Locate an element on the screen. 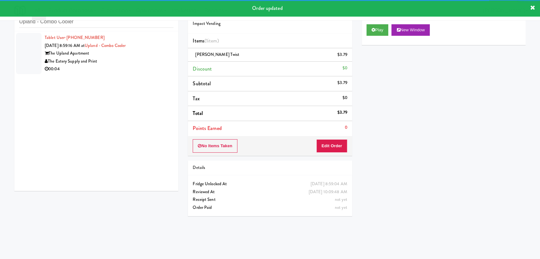  span: Subtotal is located at coordinates (202, 83).